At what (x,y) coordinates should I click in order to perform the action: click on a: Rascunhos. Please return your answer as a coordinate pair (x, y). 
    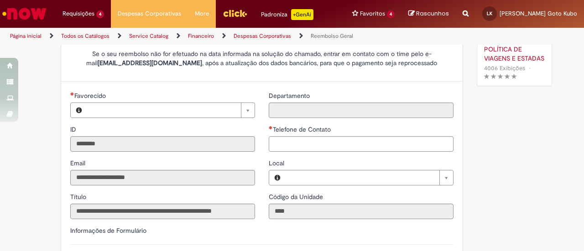
    Looking at the image, I should click on (428, 14).